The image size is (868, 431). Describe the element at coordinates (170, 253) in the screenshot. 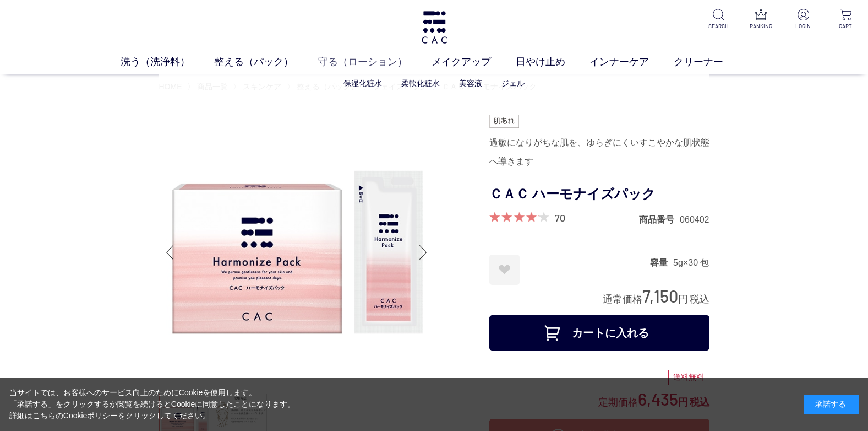

I see `div: Previous slide` at that location.